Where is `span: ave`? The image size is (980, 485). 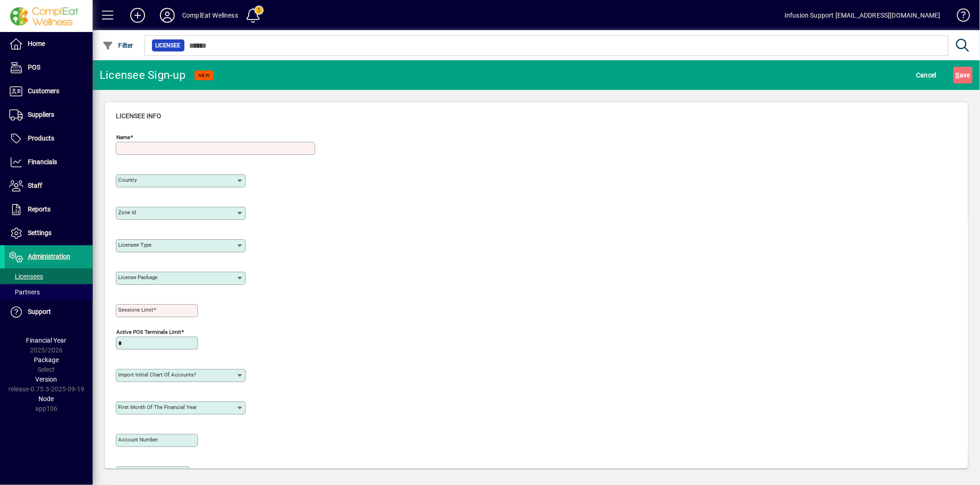 span: ave is located at coordinates (962, 75).